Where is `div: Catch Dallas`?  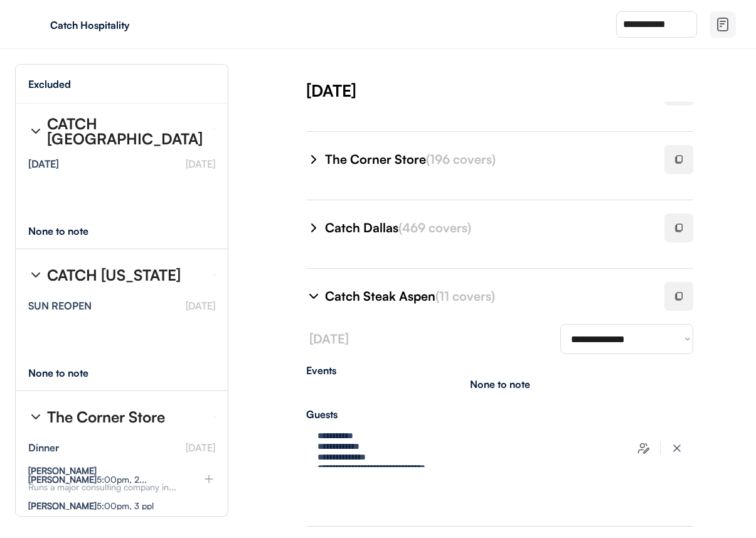 div: Catch Dallas is located at coordinates (487, 228).